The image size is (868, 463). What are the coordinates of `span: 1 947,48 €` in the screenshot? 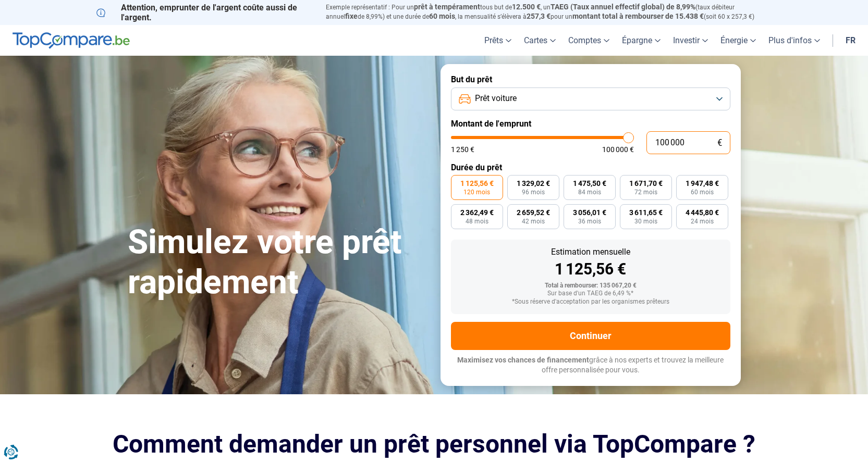 It's located at (702, 184).